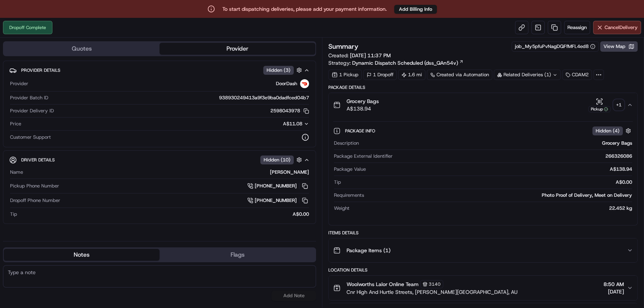  I want to click on span: Package Items ( 1 ), so click(368, 250).